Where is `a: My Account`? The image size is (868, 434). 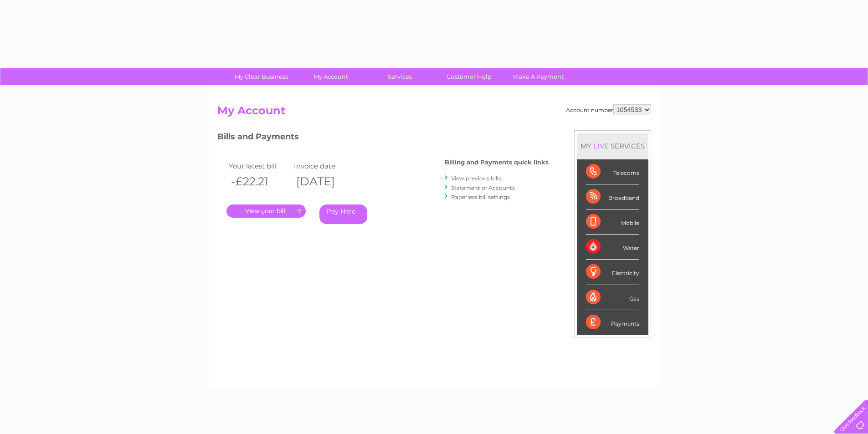 a: My Account is located at coordinates (330, 76).